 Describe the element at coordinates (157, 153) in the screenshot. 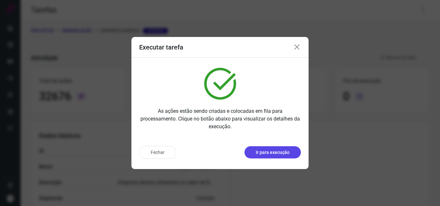

I see `button: Fechar` at that location.